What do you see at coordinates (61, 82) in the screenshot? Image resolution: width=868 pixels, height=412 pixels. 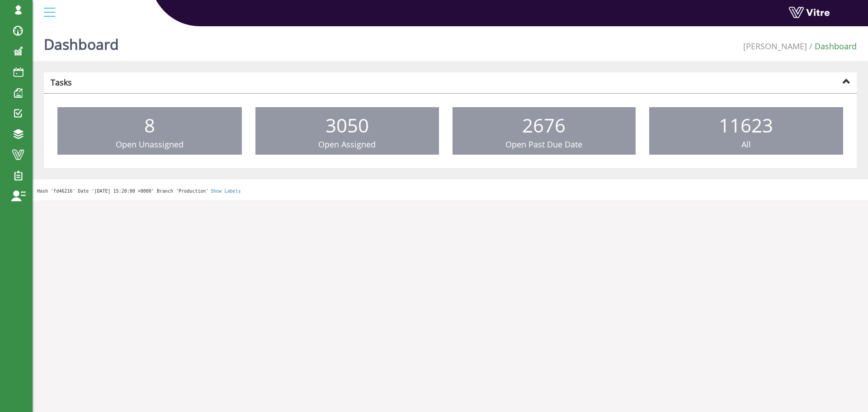 I see `strong: Tasks` at bounding box center [61, 82].